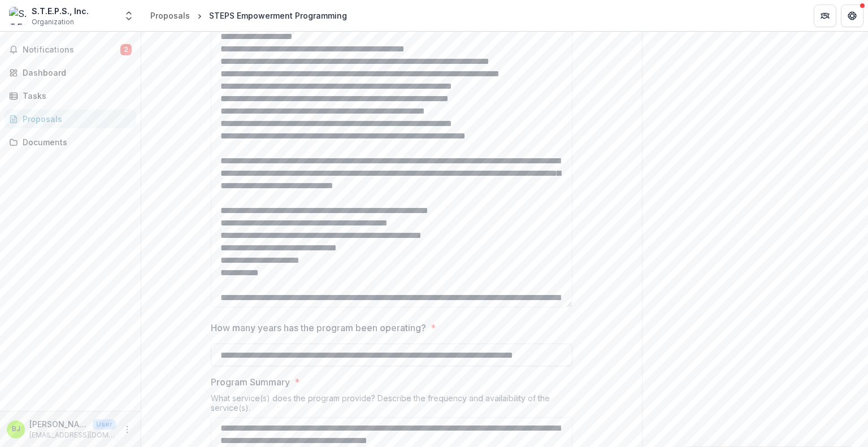  Describe the element at coordinates (278, 16) in the screenshot. I see `div: STEPS Empowerment Programming` at that location.